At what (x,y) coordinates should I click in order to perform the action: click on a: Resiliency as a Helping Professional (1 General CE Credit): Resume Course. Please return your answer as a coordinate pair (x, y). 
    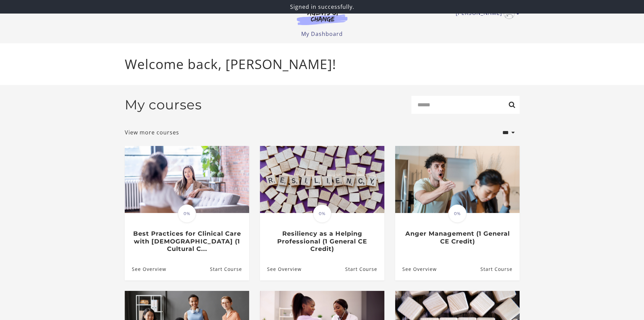
    Looking at the image, I should click on (364, 268).